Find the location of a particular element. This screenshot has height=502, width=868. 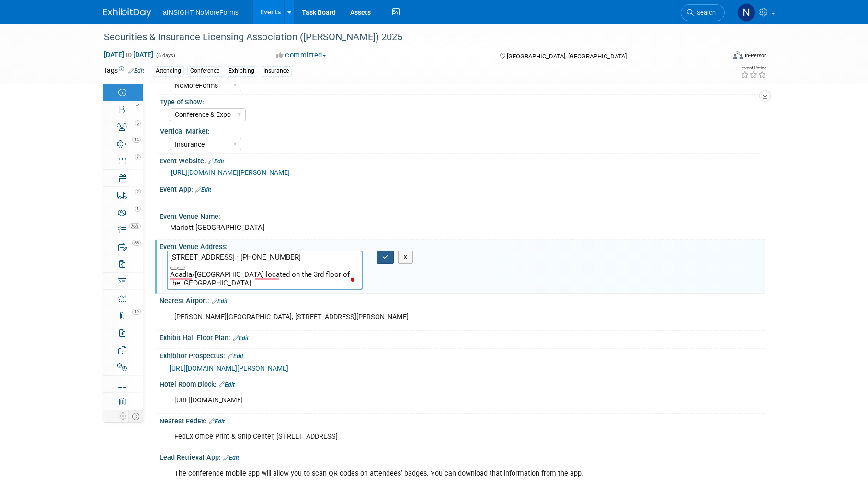

a: 6 is located at coordinates (123, 126).